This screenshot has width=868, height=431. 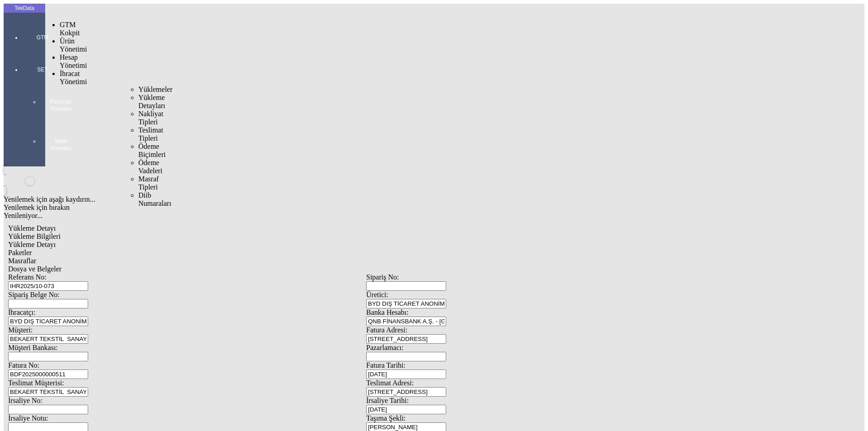 What do you see at coordinates (148, 183) in the screenshot?
I see `span: Masraf Tipleri` at bounding box center [148, 183].